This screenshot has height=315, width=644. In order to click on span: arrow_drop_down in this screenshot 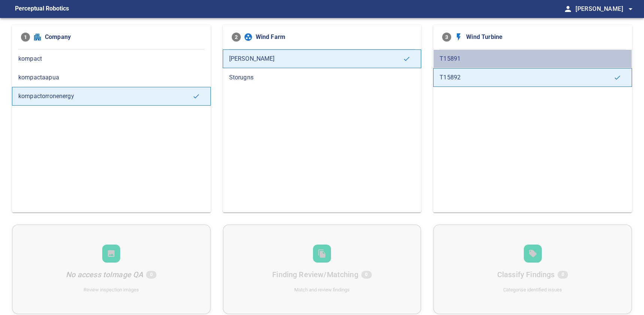, I will do `click(631, 9)`.